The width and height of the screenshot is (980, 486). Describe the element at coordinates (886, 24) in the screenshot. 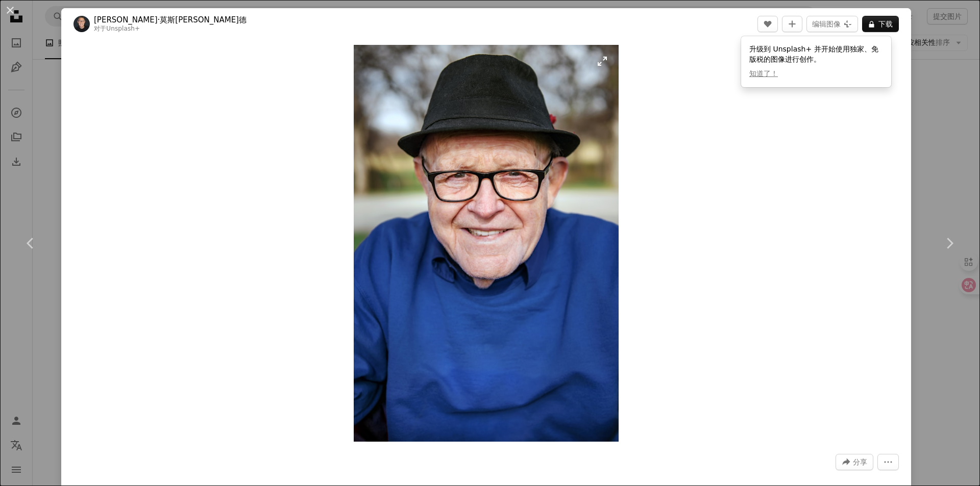

I see `font: 下载` at that location.